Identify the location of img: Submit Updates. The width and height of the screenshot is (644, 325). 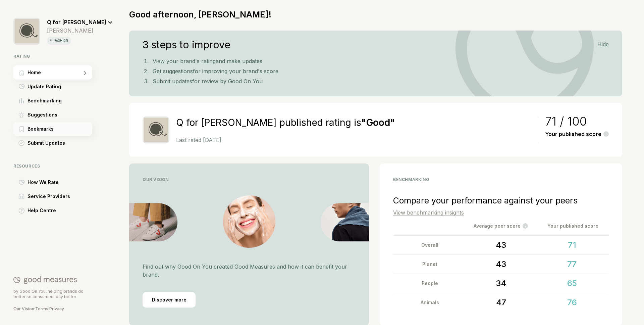
(22, 143).